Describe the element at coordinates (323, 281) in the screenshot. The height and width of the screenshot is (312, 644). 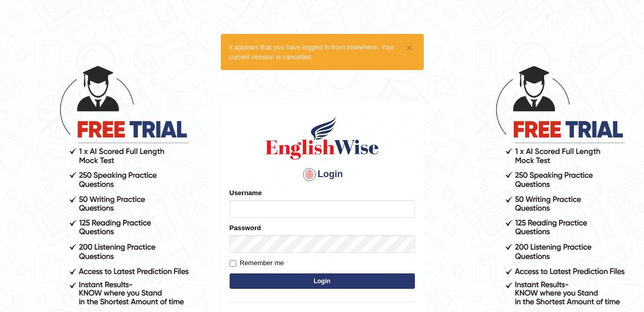
I see `button: Login` at that location.